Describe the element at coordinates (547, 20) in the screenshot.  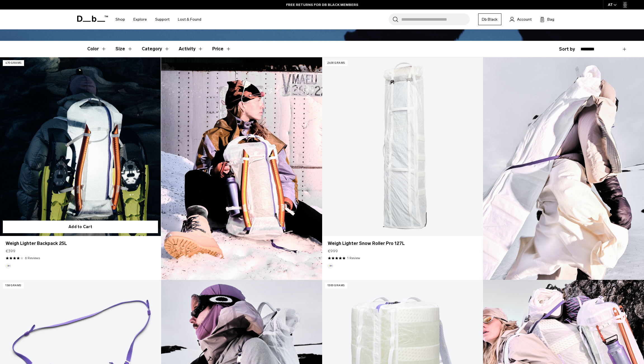
I see `button: Bag` at that location.